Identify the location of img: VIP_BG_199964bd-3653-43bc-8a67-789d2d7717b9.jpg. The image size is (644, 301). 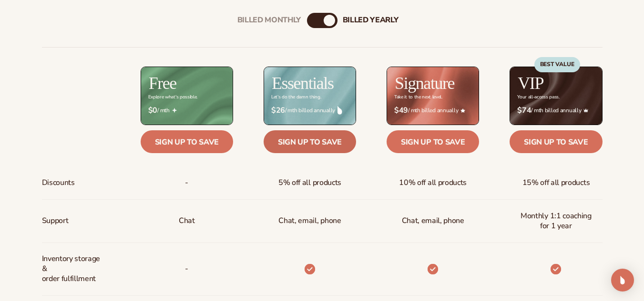
(556, 96).